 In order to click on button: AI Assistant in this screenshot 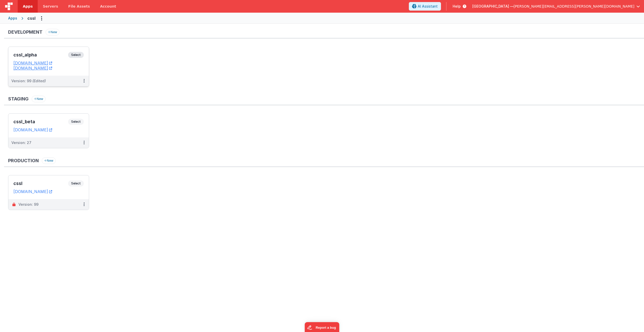, I will do `click(425, 6)`.